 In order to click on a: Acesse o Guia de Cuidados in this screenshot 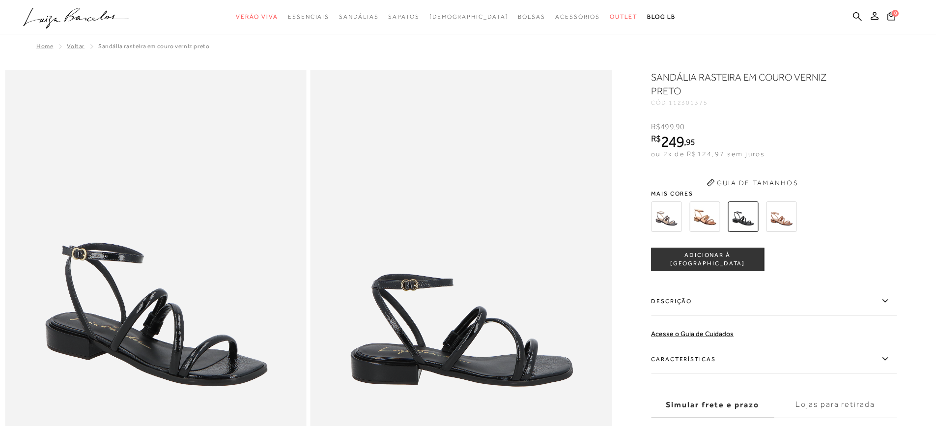, I will do `click(692, 334)`.